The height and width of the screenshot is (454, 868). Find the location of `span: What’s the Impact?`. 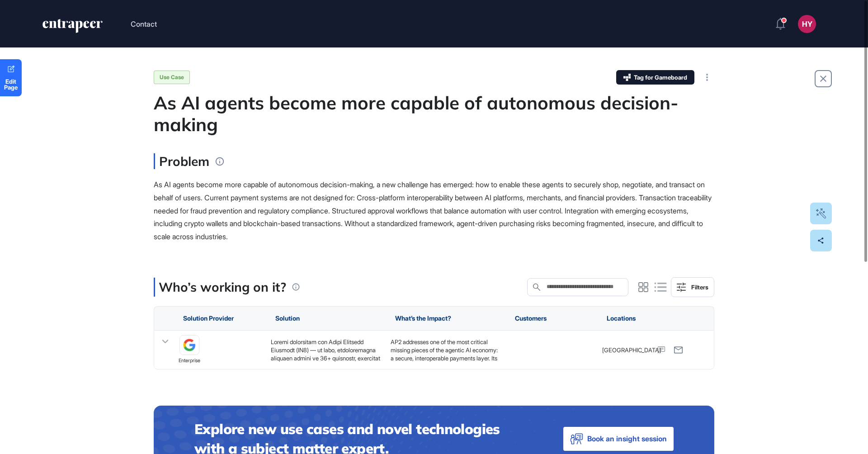

span: What’s the Impact? is located at coordinates (423, 318).